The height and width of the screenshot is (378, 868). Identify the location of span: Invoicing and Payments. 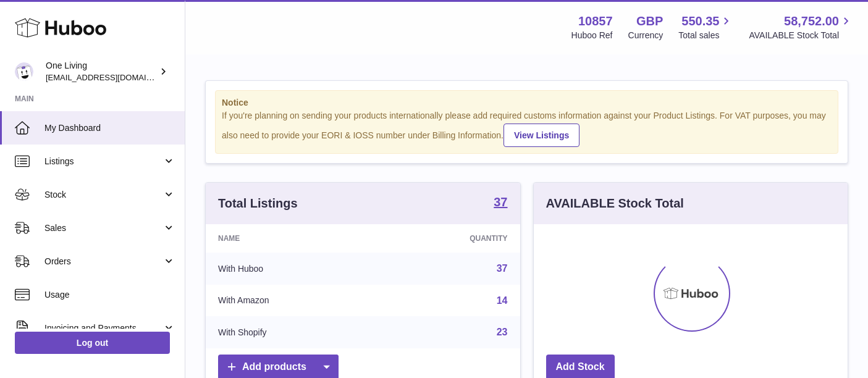
(104, 328).